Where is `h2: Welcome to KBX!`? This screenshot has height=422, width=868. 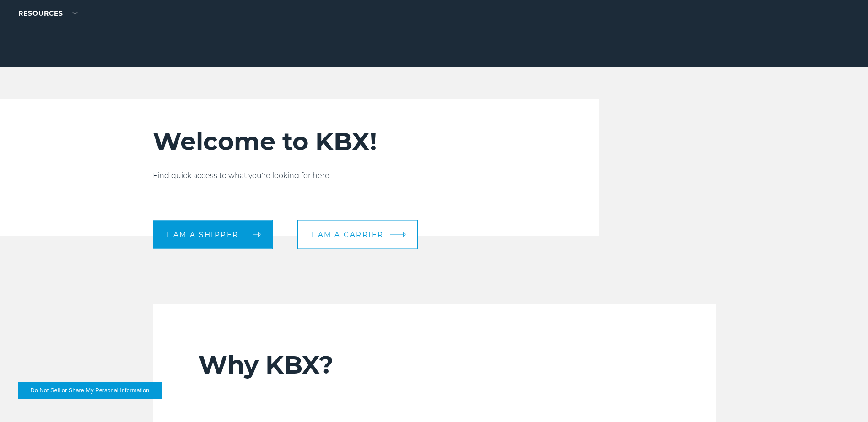
h2: Welcome to KBX! is located at coordinates (348, 141).